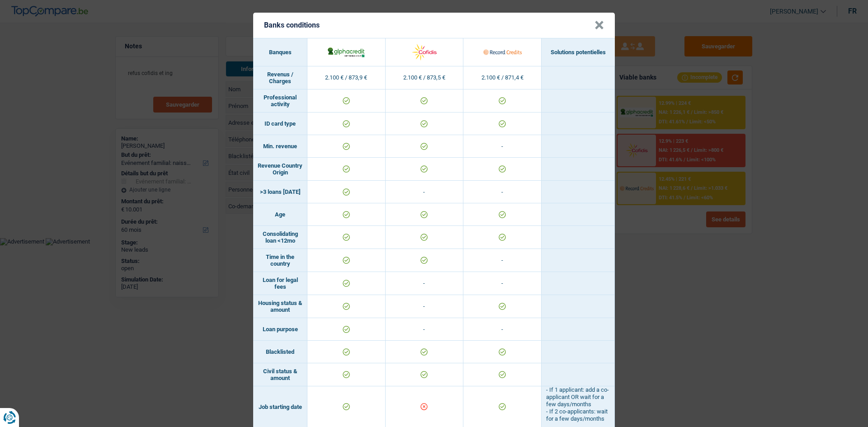 This screenshot has width=868, height=427. Describe the element at coordinates (291, 25) in the screenshot. I see `h5: Banks conditions` at that location.